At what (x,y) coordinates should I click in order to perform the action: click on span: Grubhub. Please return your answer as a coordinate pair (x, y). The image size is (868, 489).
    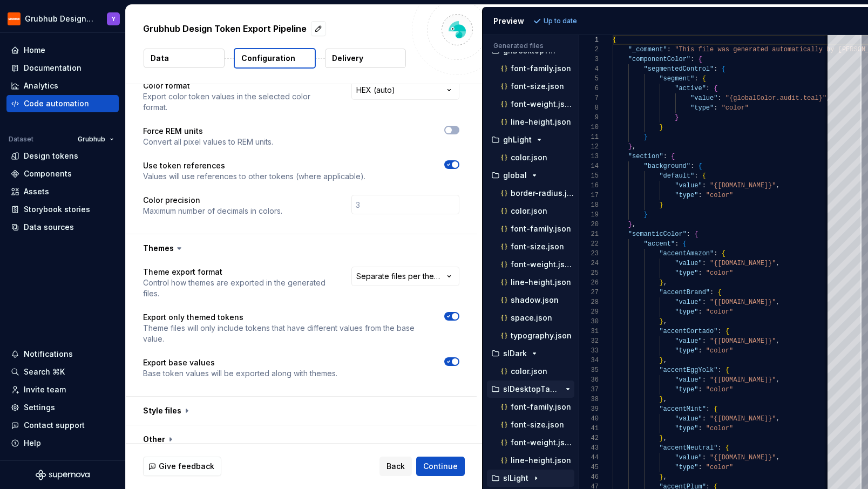
    Looking at the image, I should click on (91, 139).